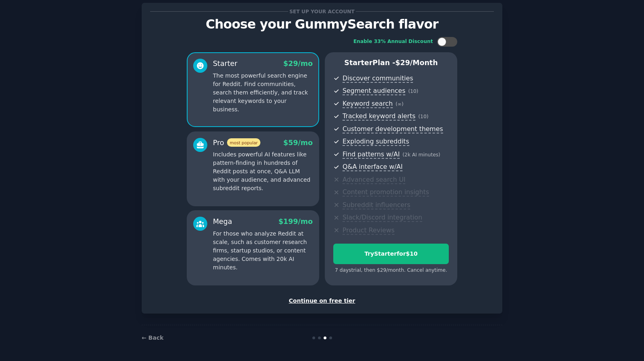 The image size is (644, 361). I want to click on span: $ 59 /mo, so click(298, 143).